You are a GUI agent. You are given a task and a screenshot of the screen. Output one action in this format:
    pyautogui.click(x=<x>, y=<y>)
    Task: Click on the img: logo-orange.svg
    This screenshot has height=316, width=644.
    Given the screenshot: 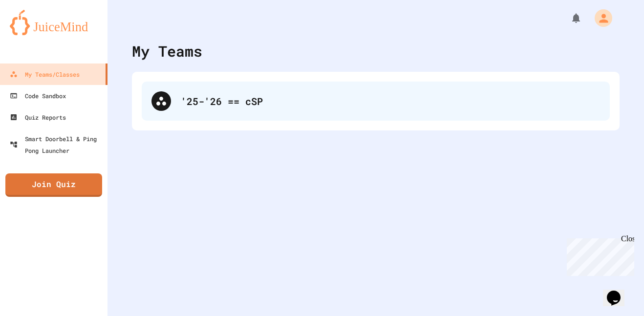 What is the action you would take?
    pyautogui.click(x=54, y=23)
    